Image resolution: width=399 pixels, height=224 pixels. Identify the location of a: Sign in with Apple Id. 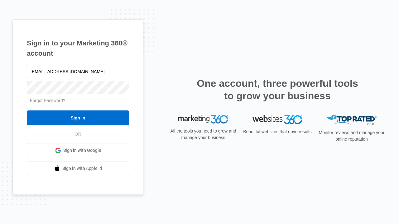
(78, 169).